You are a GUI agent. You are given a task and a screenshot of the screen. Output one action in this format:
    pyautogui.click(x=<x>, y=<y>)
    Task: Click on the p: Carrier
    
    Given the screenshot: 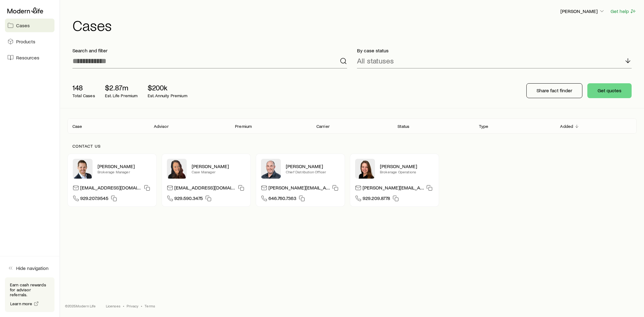 What is the action you would take?
    pyautogui.click(x=323, y=126)
    